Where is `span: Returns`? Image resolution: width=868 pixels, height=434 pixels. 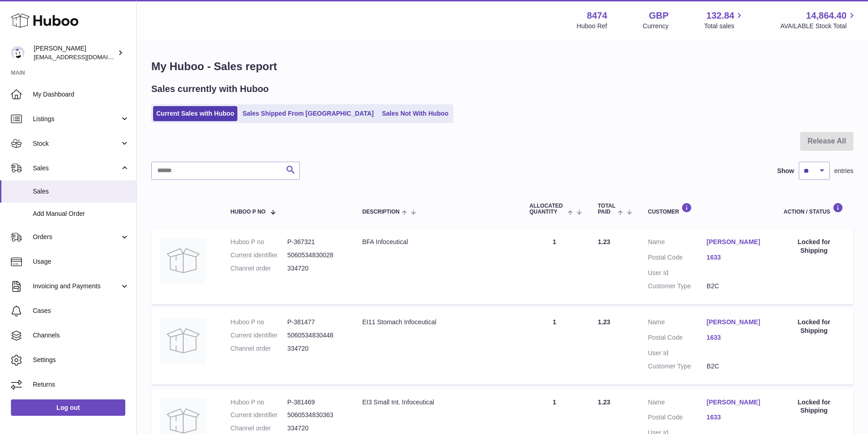 span: Returns is located at coordinates (81, 384).